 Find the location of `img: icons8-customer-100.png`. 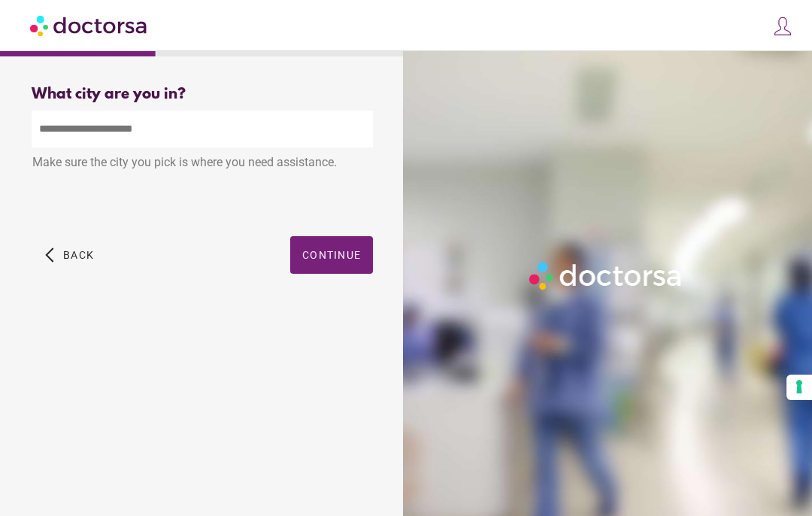

img: icons8-customer-100.png is located at coordinates (783, 27).